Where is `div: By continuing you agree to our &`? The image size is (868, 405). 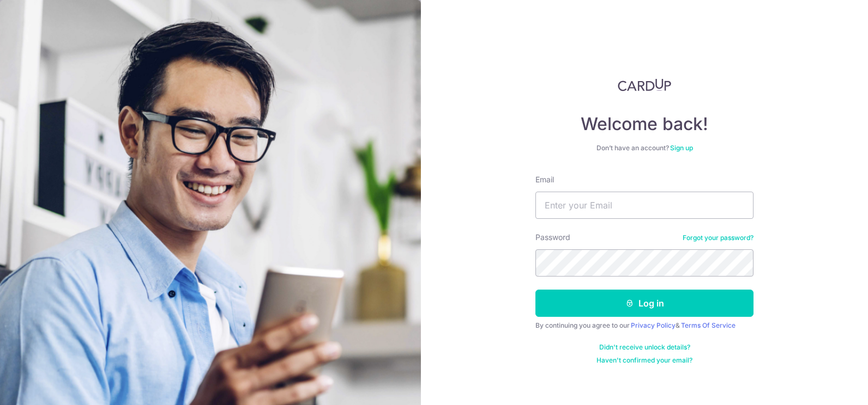 div: By continuing you agree to our & is located at coordinates (644, 325).